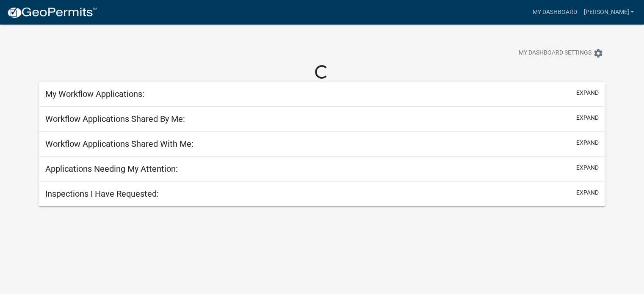  Describe the element at coordinates (561, 53) in the screenshot. I see `button: My Dashboard Settingssettings` at that location.